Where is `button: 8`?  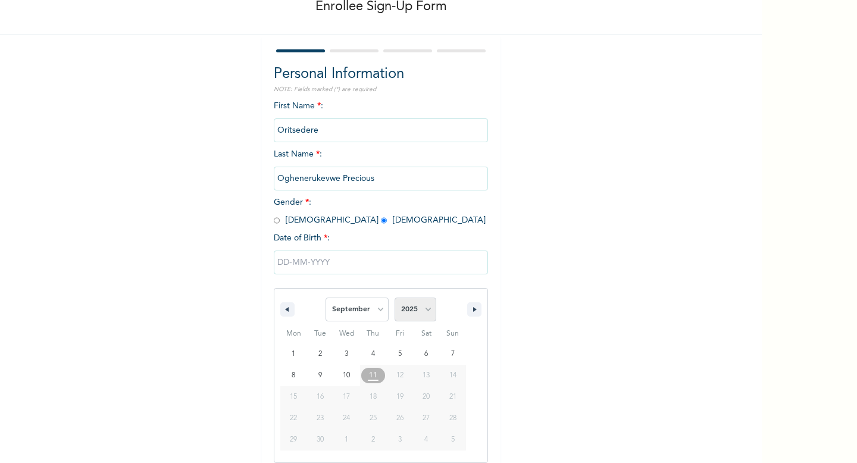 button: 8 is located at coordinates (293, 375).